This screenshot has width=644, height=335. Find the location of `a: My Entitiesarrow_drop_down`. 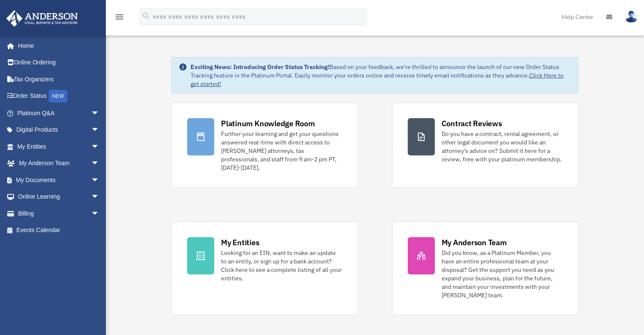

a: My Entitiesarrow_drop_down is located at coordinates (59, 146).